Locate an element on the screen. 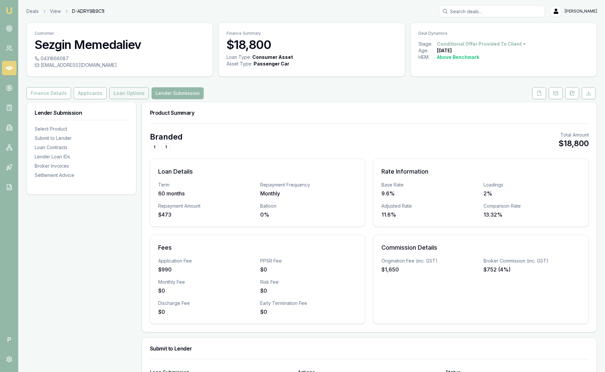 The height and width of the screenshot is (372, 605). div: Loan Contracts is located at coordinates (81, 147).